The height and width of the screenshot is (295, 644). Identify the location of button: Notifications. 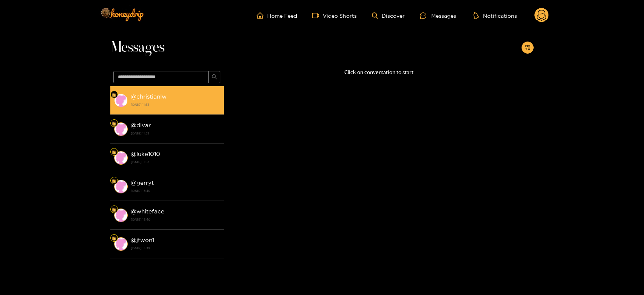
(495, 15).